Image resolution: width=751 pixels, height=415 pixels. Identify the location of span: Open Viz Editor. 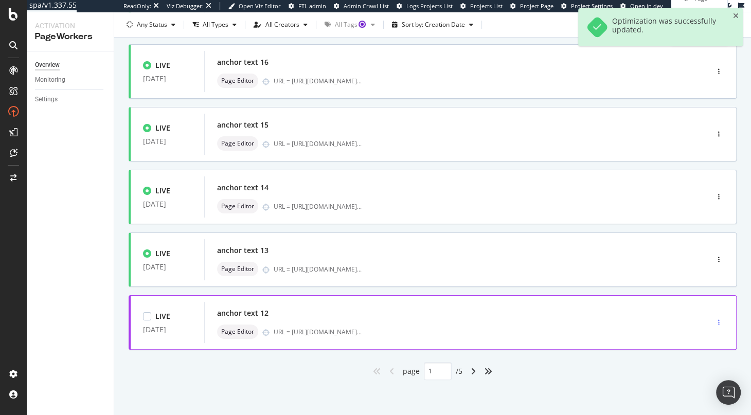
(260, 6).